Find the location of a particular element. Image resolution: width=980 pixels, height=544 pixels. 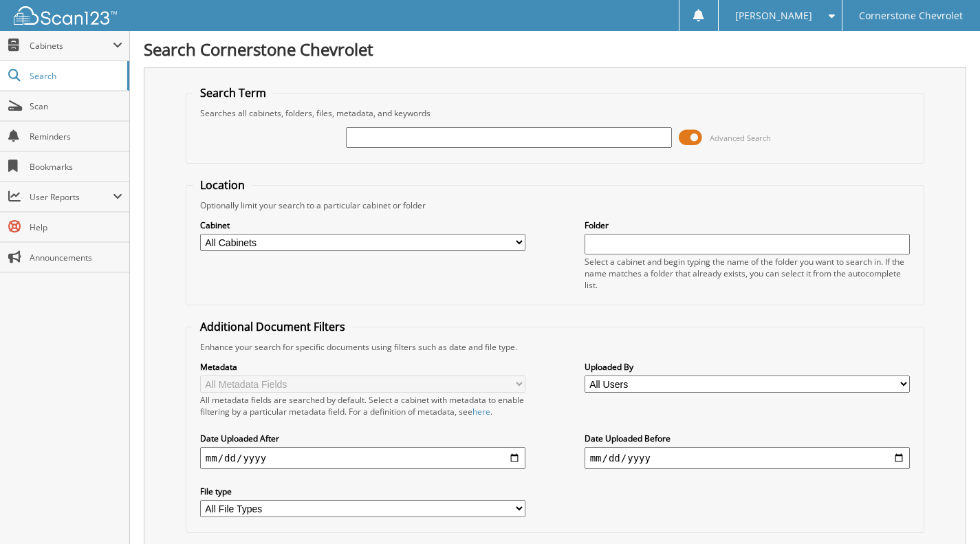

div: Optionally limit your search to a particular cabinet or folder is located at coordinates (555, 205).